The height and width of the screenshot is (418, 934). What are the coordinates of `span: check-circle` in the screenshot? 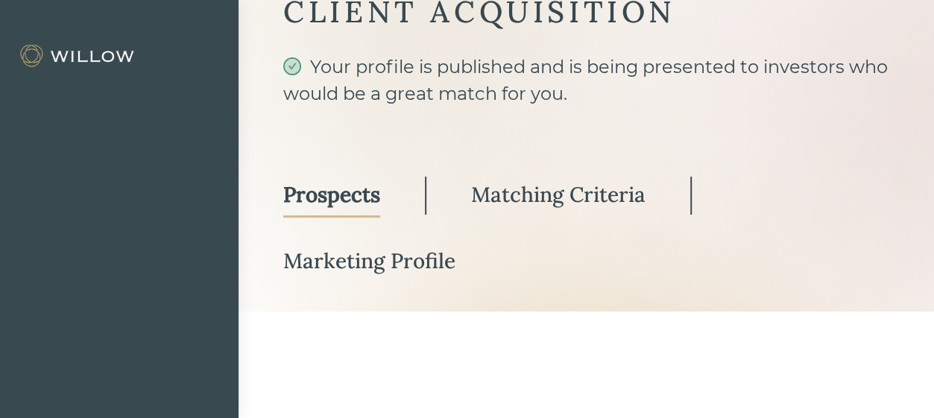 It's located at (292, 66).